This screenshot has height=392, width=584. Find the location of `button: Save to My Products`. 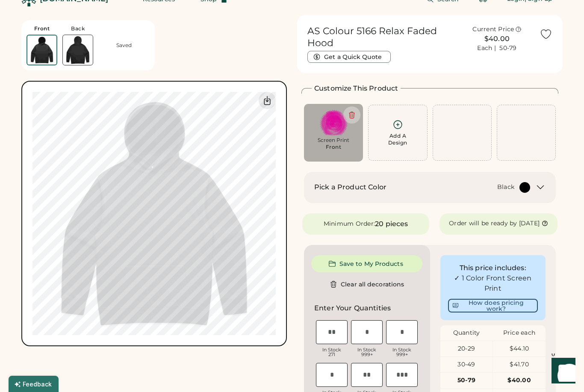

button: Save to My Products is located at coordinates (367, 264).